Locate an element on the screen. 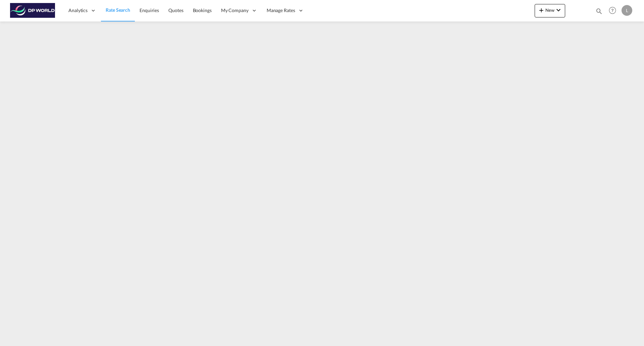 The image size is (644, 346). span: Rate Search is located at coordinates (118, 9).